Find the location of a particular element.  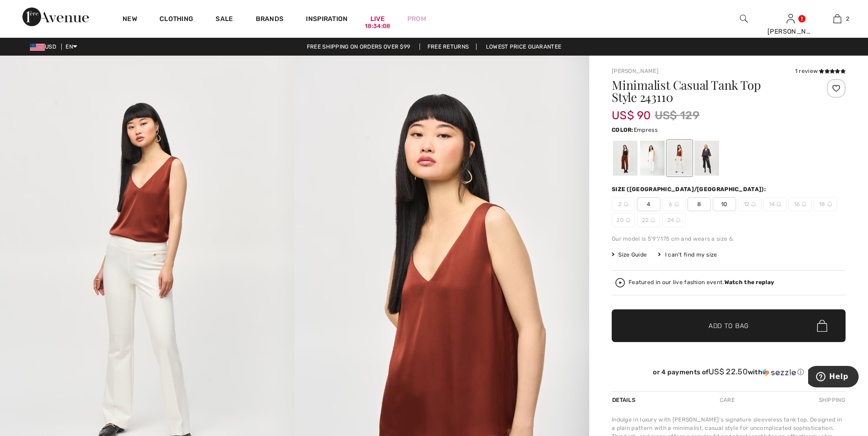

a: Live18:34:08 is located at coordinates (377, 19).